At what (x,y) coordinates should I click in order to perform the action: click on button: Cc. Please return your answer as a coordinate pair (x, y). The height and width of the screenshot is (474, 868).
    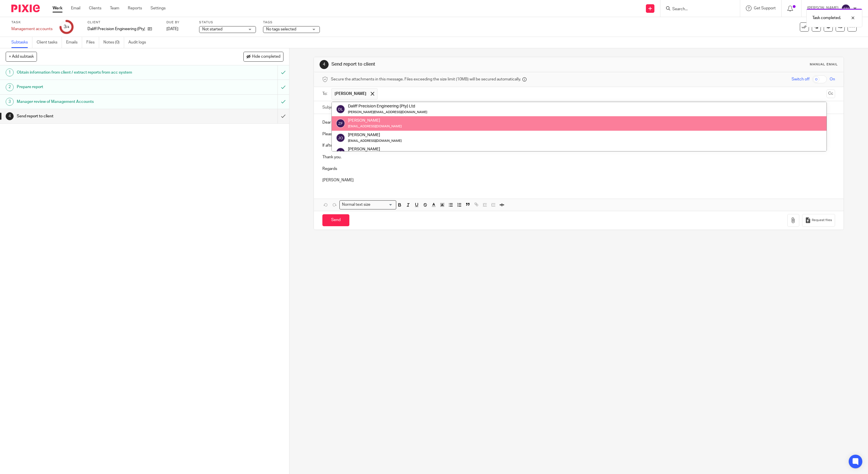
    Looking at the image, I should click on (831, 93).